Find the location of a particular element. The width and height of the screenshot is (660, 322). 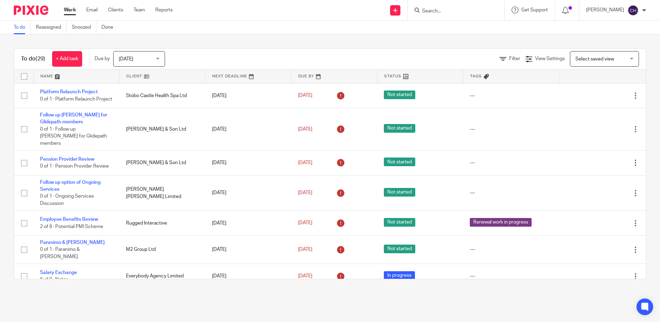

td: M2 Group Ltd is located at coordinates (162, 249).